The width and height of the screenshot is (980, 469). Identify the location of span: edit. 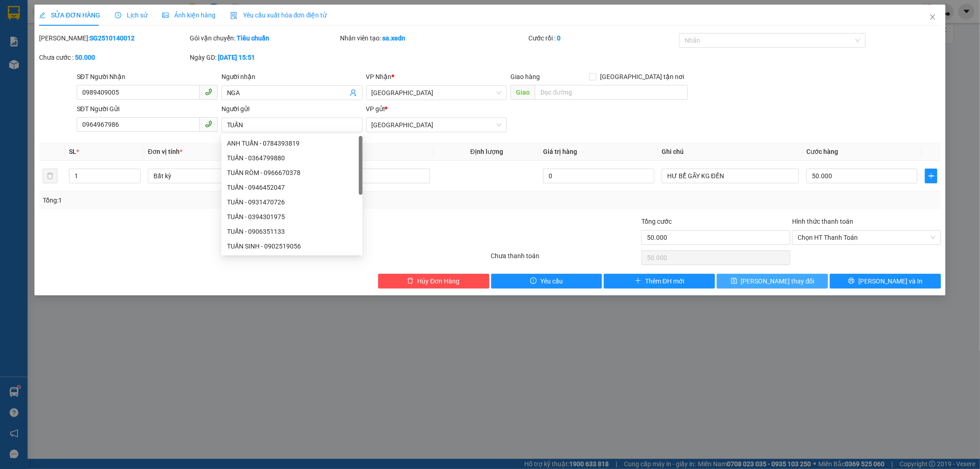
(43, 15).